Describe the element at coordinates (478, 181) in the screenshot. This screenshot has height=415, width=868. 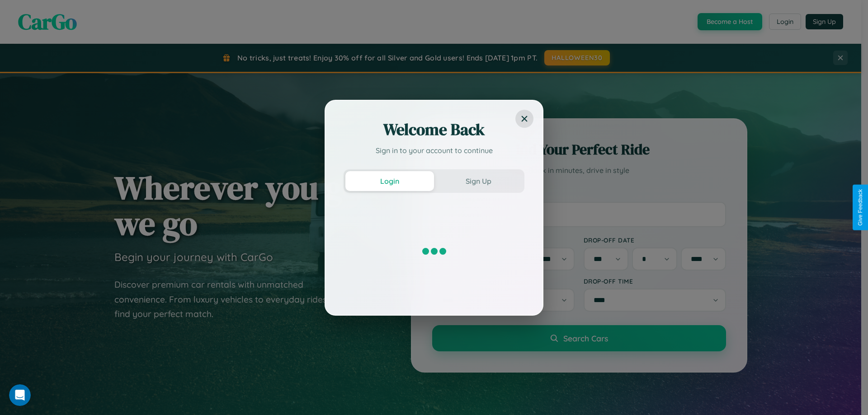
I see `button: Sign Up` at that location.